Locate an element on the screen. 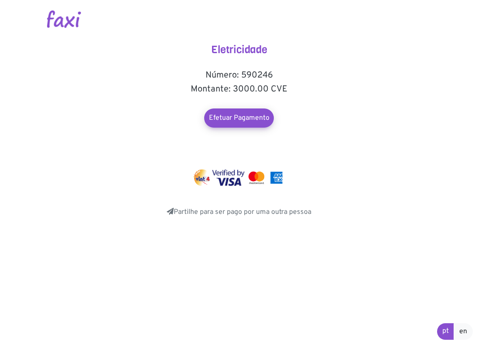 This screenshot has height=345, width=478. a: Efetuar Pagamento is located at coordinates (239, 118).